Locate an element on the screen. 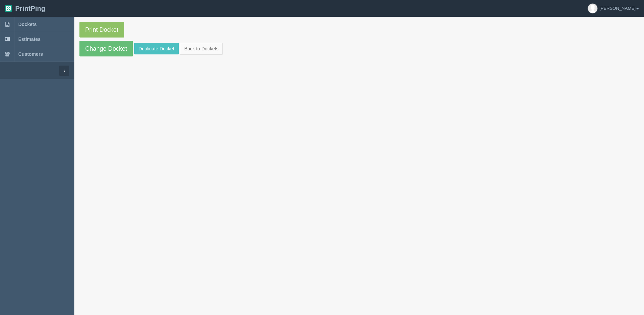 Image resolution: width=644 pixels, height=315 pixels. span: Estimates is located at coordinates (29, 39).